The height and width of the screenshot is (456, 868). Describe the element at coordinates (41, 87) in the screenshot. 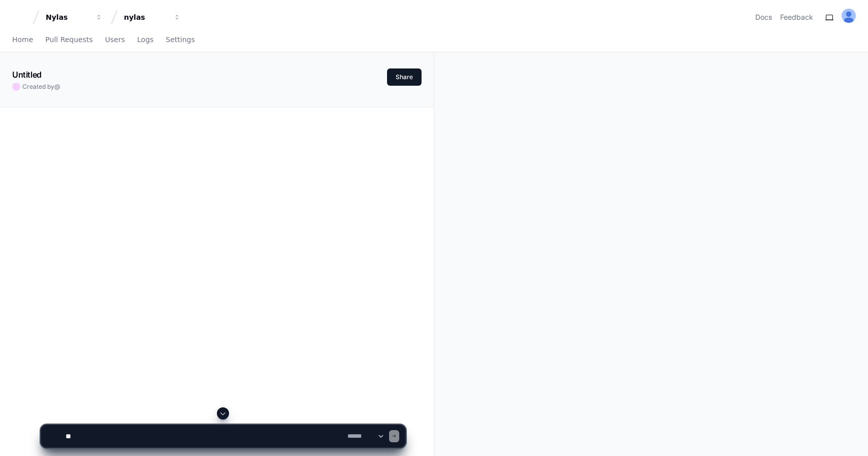

I see `span: Created by` at that location.